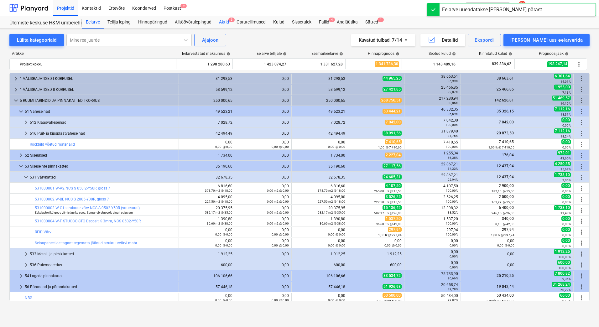 The height and width of the screenshot is (327, 599). What do you see at coordinates (505, 224) in the screenshot?
I see `small: 8,10 @ 42,00` at bounding box center [505, 224].